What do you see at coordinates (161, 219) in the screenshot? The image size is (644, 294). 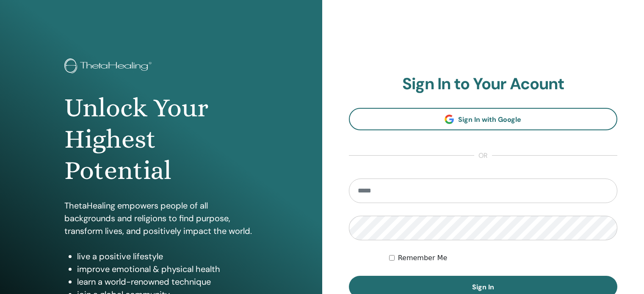 I see `p: ThetaHealing empowers people of all backgrounds and religions to find purpose, transform lives, a...` at bounding box center [161, 219].